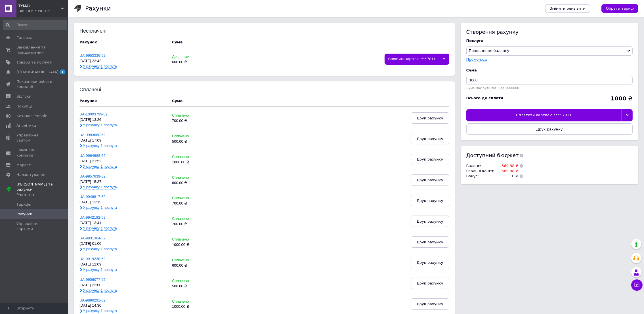 The image size is (644, 314). I want to click on label: Промо-код, so click(476, 59).